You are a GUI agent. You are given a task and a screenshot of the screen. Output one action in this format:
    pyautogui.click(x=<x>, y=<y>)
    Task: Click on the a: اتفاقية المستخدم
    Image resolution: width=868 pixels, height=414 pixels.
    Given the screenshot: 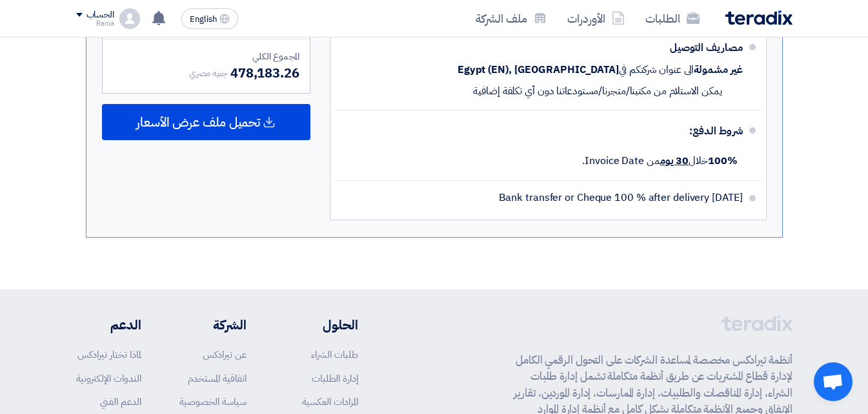 What is the action you would take?
    pyautogui.click(x=217, y=378)
    